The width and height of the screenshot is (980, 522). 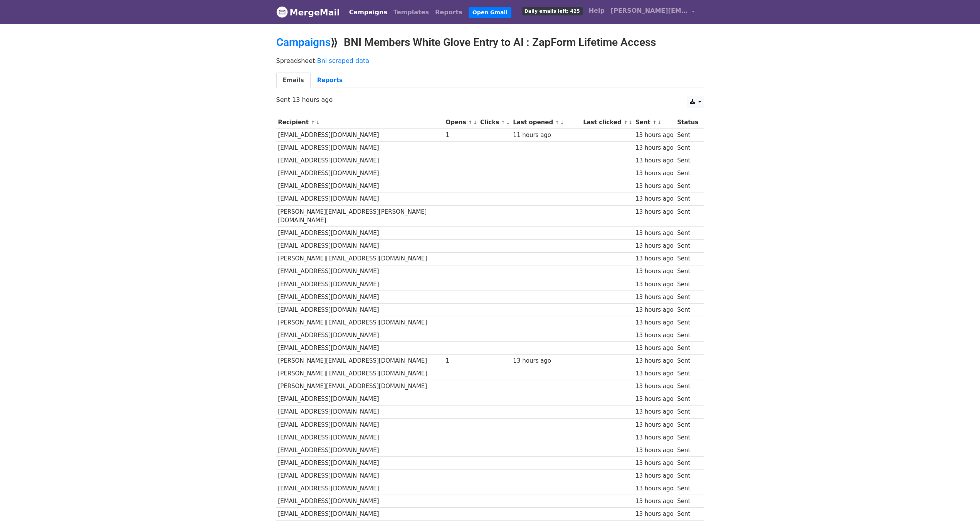 What do you see at coordinates (688, 123) in the screenshot?
I see `th: Status` at bounding box center [688, 123].